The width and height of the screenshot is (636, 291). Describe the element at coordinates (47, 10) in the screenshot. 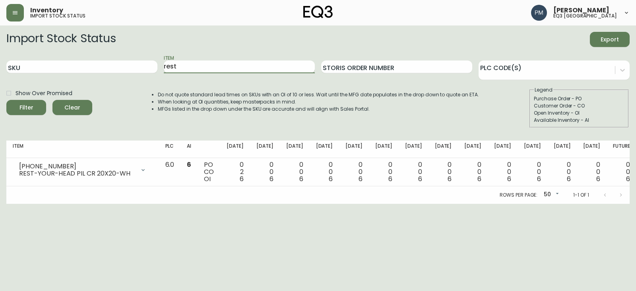

I see `span: Inventory` at that location.